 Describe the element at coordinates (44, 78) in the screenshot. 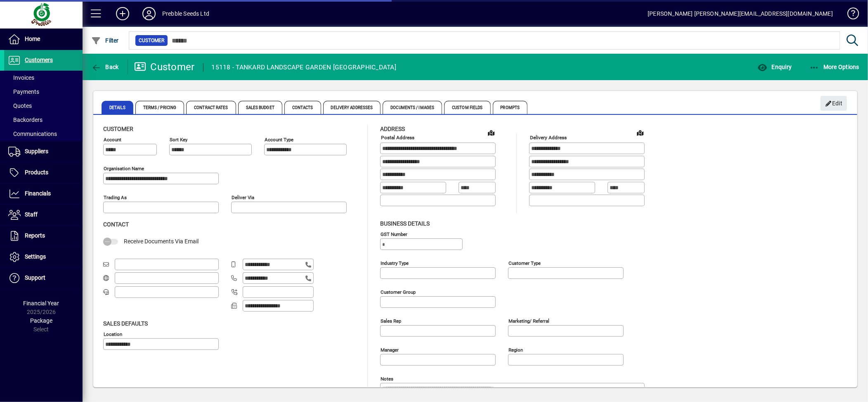

I see `a: Invoices` at that location.